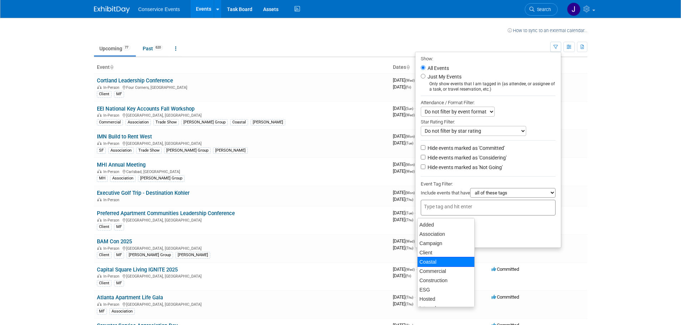  Describe the element at coordinates (137, 270) in the screenshot. I see `a: Capital Square Living IGNITE 2025` at that location.